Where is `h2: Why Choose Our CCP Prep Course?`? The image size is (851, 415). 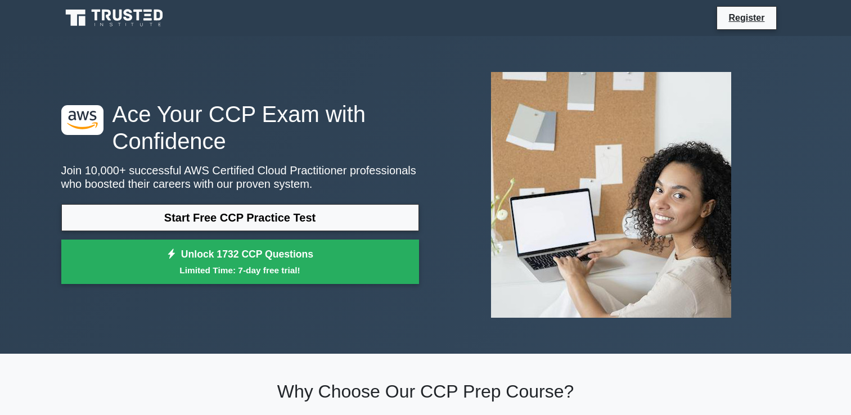
h2: Why Choose Our CCP Prep Course? is located at coordinates (426, 391).